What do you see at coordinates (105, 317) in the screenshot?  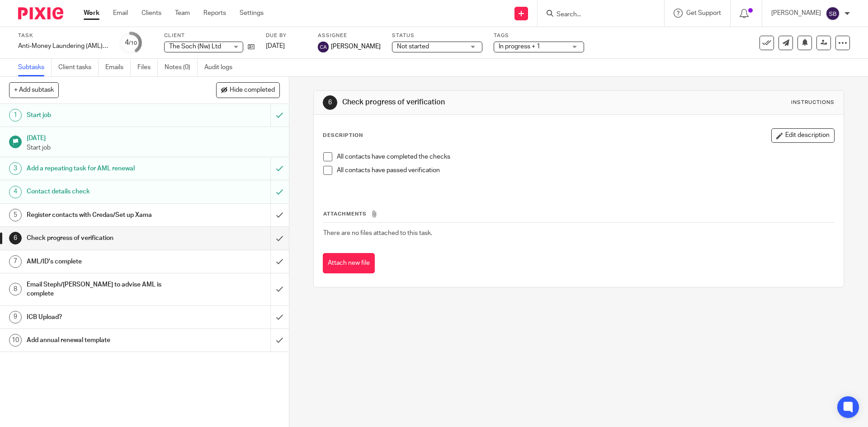 I see `h1: ICB Upload?` at bounding box center [105, 317].